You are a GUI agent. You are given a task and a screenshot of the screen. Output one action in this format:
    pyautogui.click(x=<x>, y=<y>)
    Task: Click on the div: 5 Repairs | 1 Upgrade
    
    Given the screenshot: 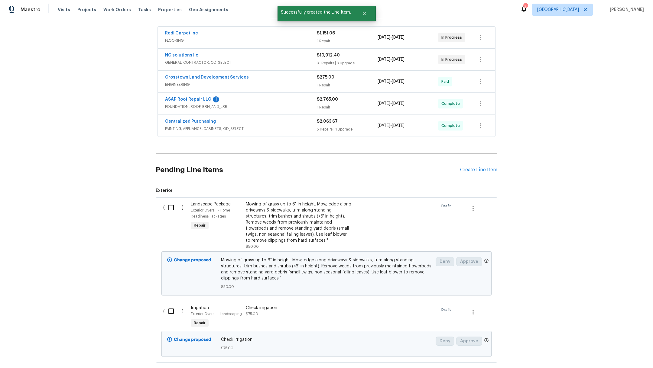 What is the action you would take?
    pyautogui.click(x=347, y=129)
    